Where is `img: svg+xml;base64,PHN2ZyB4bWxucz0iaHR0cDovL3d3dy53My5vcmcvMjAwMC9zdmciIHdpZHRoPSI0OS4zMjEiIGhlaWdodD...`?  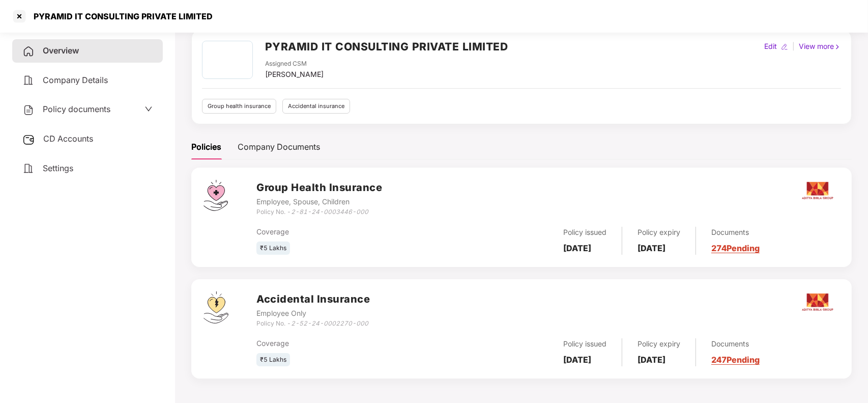
img: svg+xml;base64,PHN2ZyB4bWxucz0iaHR0cDovL3d3dy53My5vcmcvMjAwMC9zdmciIHdpZHRoPSI0OS4zMjEiIGhlaWdodD... is located at coordinates (216, 307).